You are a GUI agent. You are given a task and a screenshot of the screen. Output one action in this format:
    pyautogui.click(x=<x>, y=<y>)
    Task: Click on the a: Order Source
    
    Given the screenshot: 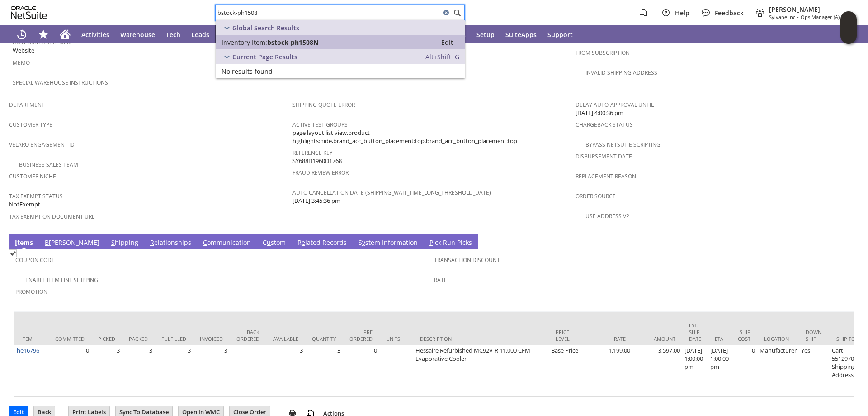 What is the action you would take?
    pyautogui.click(x=595, y=196)
    